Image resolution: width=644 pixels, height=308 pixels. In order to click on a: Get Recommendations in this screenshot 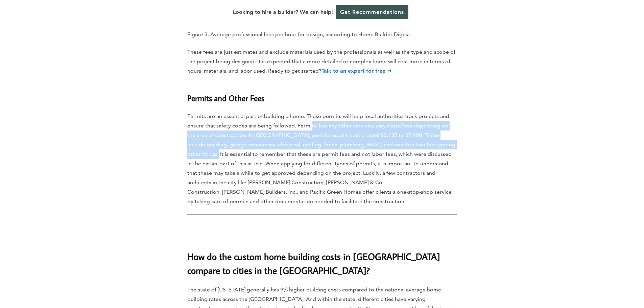, I will do `click(372, 12)`.